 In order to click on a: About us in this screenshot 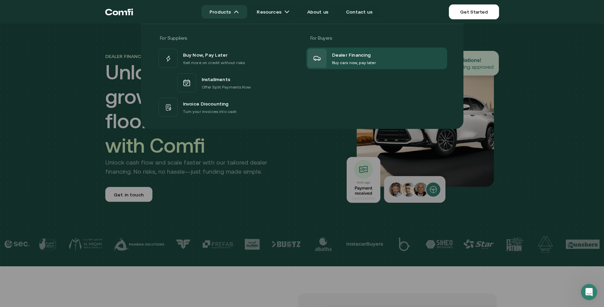, I will do `click(318, 12)`.